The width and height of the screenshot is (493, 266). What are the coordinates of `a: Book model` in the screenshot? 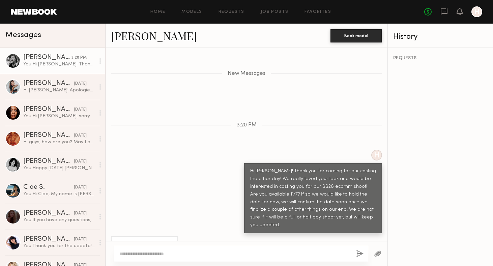 It's located at (356, 35).